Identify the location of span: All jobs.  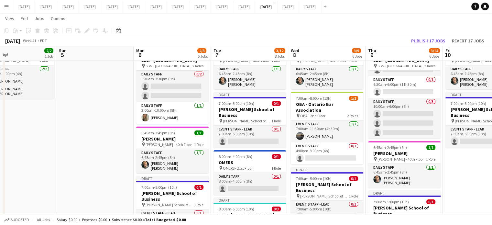
(43, 219).